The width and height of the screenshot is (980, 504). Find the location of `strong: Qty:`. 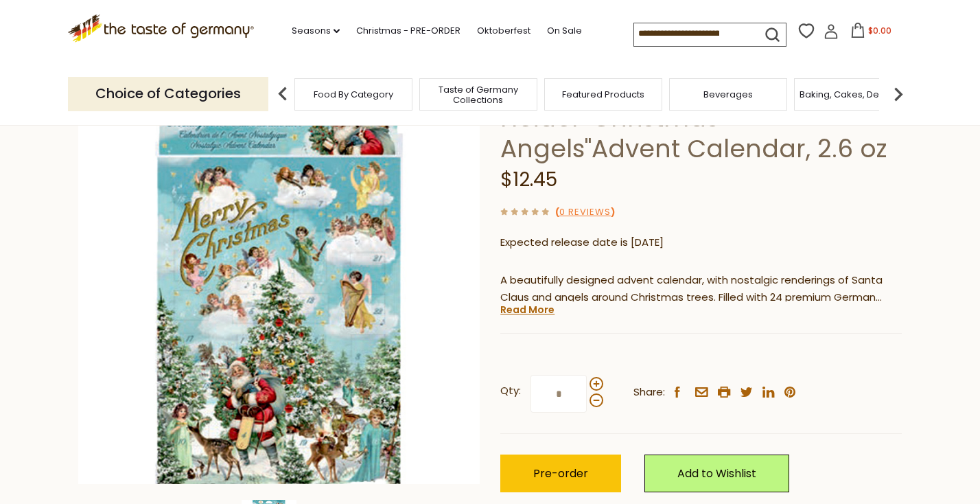

strong: Qty: is located at coordinates (511, 390).